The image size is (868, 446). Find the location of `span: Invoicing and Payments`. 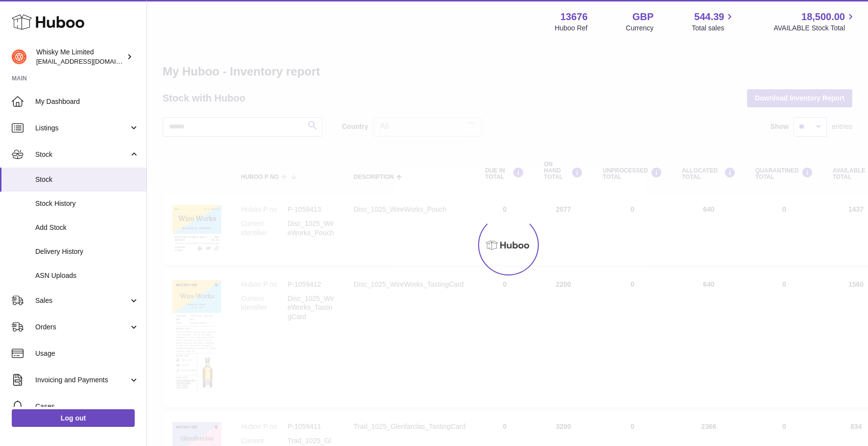

span: Invoicing and Payments is located at coordinates (82, 380).